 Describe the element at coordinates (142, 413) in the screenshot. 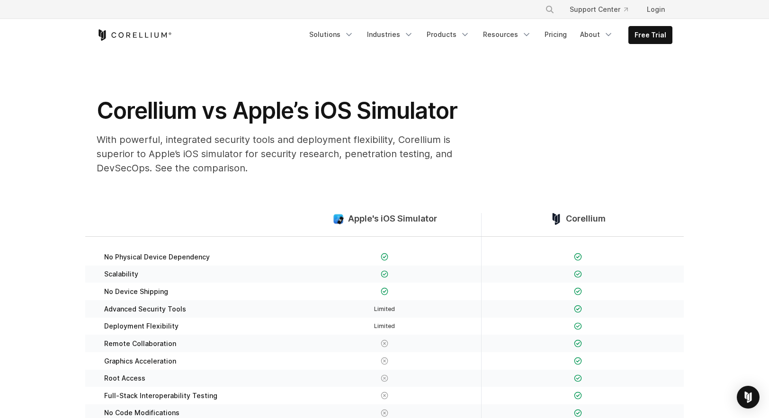

I see `span: No Code Modifications` at that location.